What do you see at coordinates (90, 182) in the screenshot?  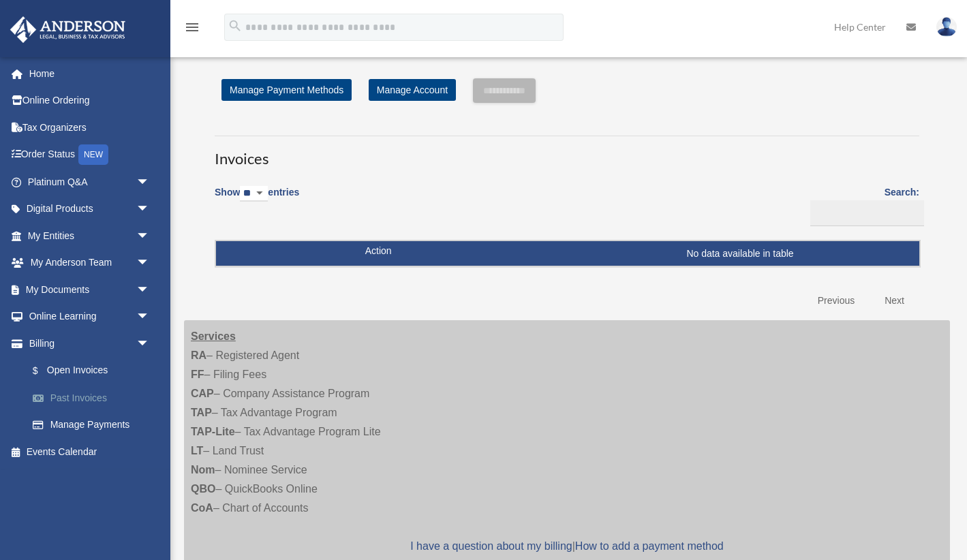 I see `a: Platinum Q&Aarrow_drop_down` at bounding box center [90, 182].